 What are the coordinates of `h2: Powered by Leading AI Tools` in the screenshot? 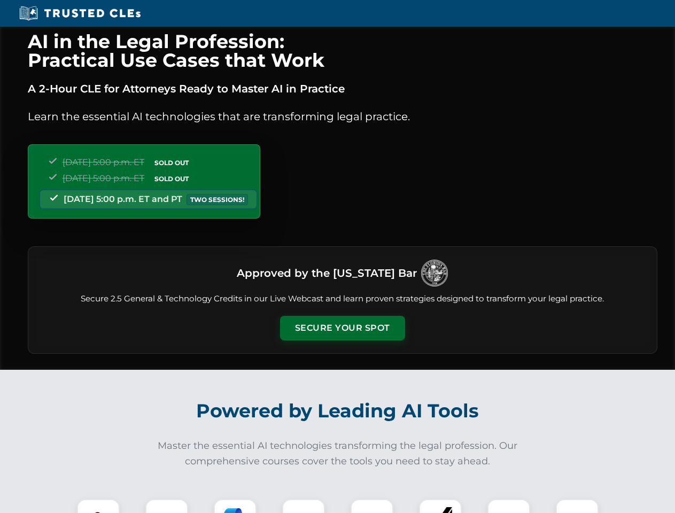 It's located at (338, 411).